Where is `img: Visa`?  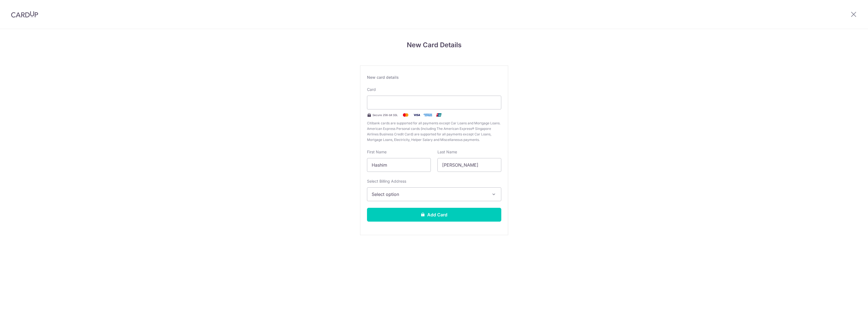 img: Visa is located at coordinates (417, 115).